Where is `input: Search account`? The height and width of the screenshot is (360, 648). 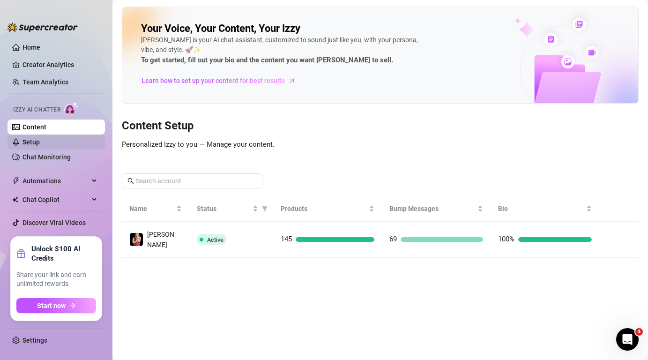 input: Search account is located at coordinates (193, 181).